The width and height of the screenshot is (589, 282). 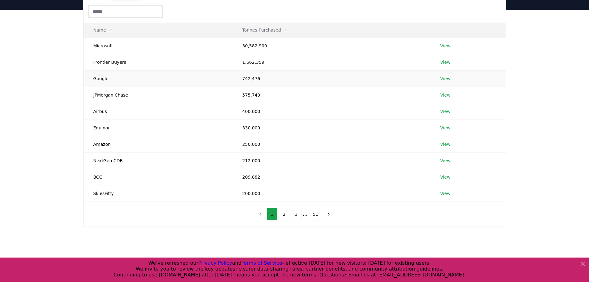 I want to click on button: Tonnes Purchased, so click(x=265, y=30).